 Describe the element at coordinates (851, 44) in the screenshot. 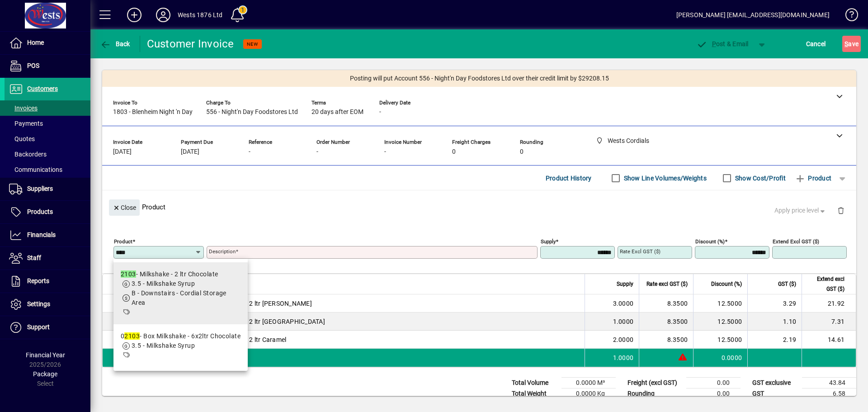

I see `span: ave` at that location.